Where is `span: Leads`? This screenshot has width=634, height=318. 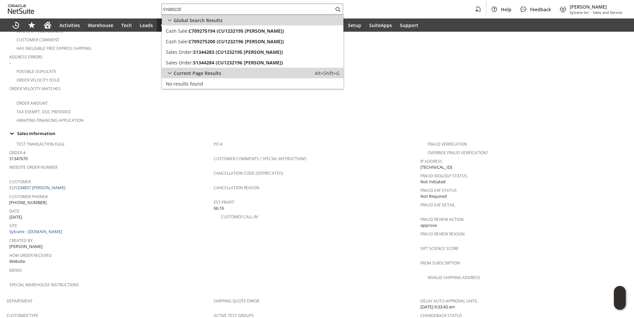 span: Leads is located at coordinates (146, 25).